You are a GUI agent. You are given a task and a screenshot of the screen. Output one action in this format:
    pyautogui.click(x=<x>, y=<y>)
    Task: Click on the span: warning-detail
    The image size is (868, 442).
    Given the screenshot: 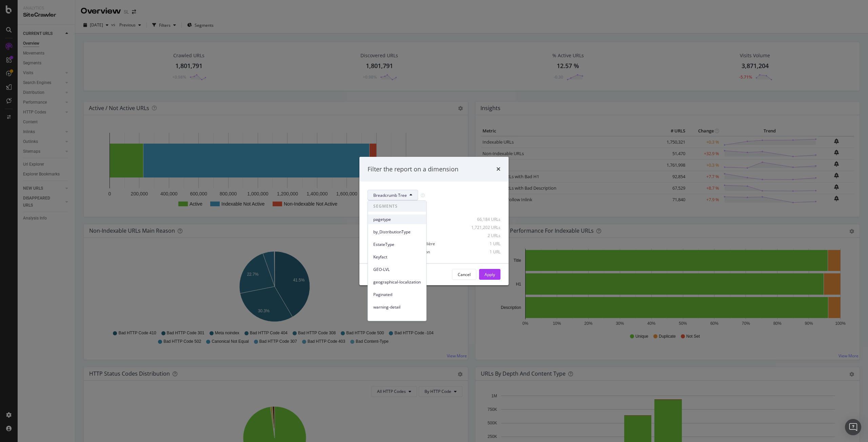 What is the action you would take?
    pyautogui.click(x=397, y=307)
    